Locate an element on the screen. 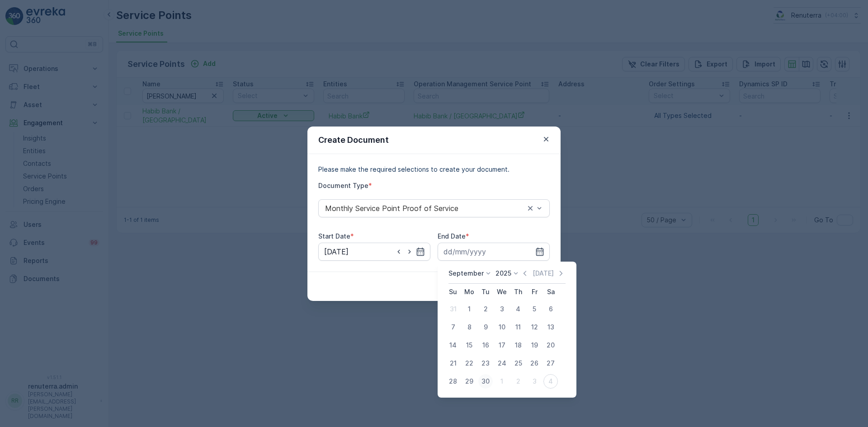  div: 27 is located at coordinates (551, 363).